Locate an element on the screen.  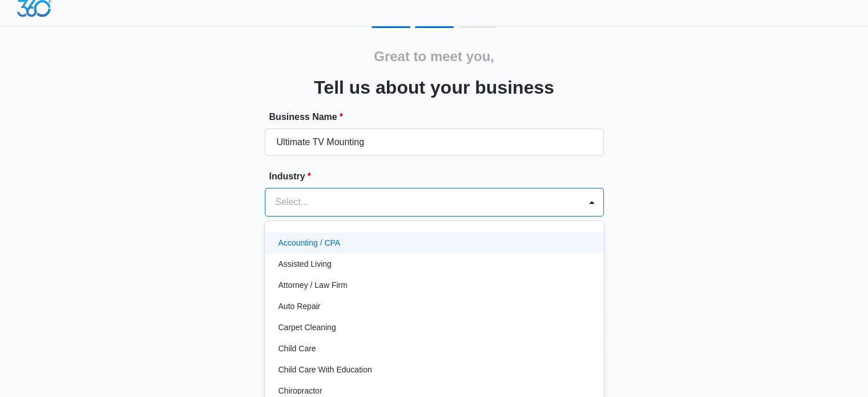
label: Business Name is located at coordinates (439, 117).